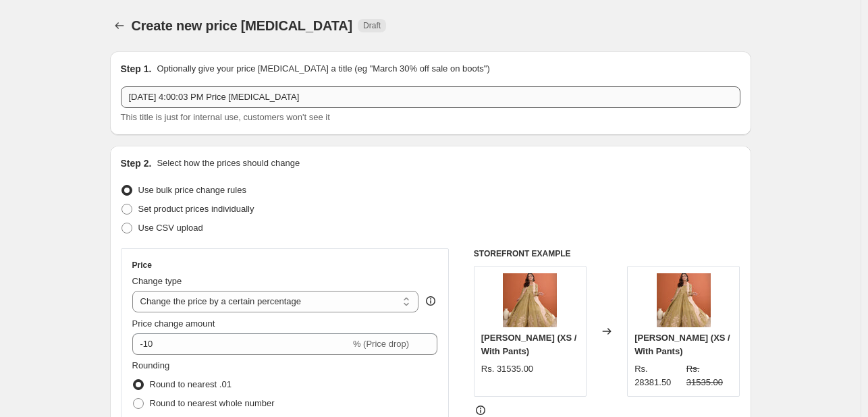  Describe the element at coordinates (137, 163) in the screenshot. I see `h2: Step 2.` at that location.